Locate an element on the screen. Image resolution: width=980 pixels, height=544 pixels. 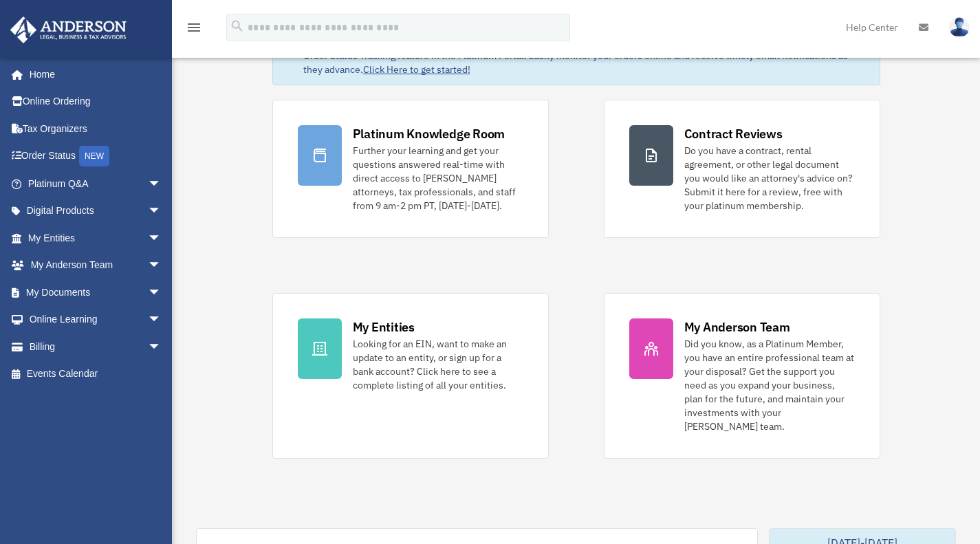
a: Billingarrow_drop_down is located at coordinates (95, 347).